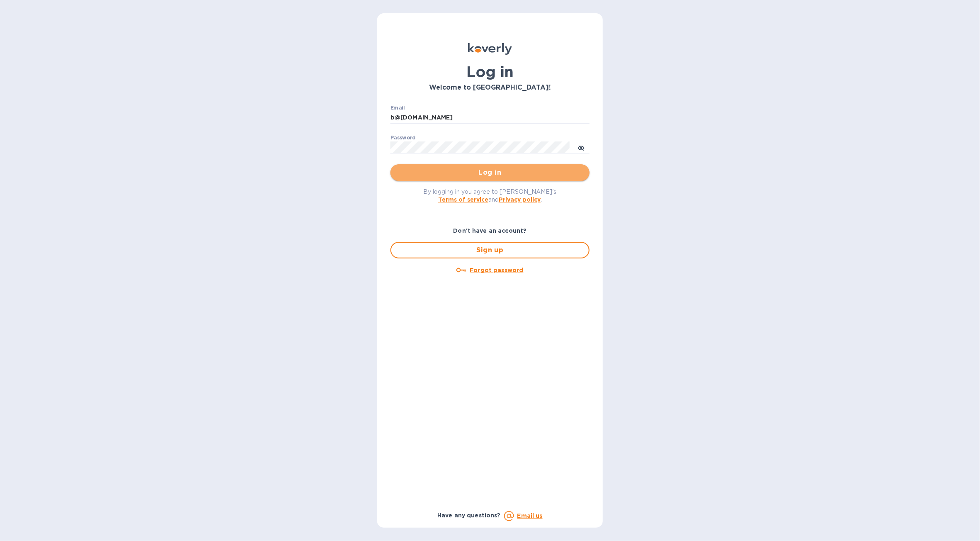 This screenshot has width=980, height=541. I want to click on label: Email, so click(397, 108).